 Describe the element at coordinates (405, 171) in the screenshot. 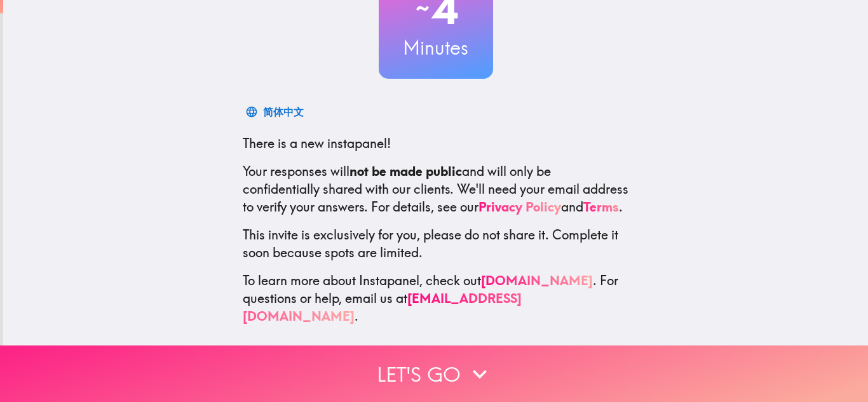

I see `b: not be made public` at that location.